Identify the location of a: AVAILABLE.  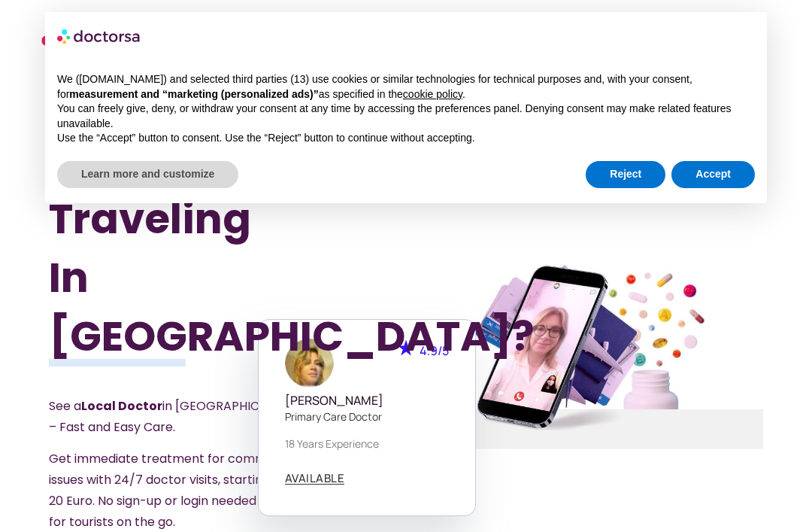
(315, 479).